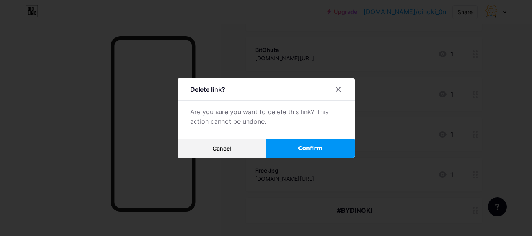  Describe the element at coordinates (311, 148) in the screenshot. I see `span: Confirm` at that location.